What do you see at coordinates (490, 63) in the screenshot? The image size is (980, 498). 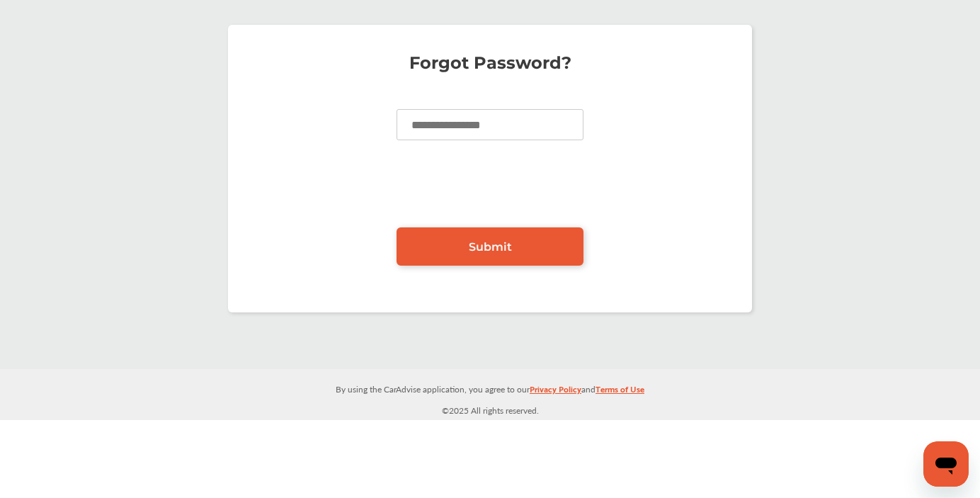 I see `p: Forgot Password?` at bounding box center [490, 63].